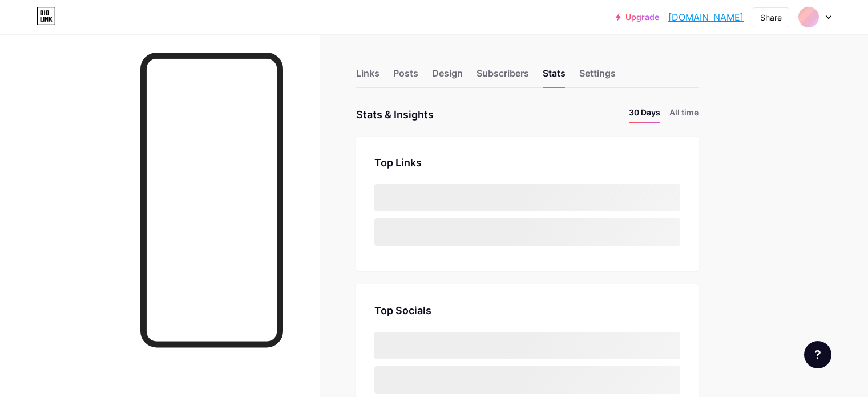  I want to click on div: Stats & Insights, so click(395, 114).